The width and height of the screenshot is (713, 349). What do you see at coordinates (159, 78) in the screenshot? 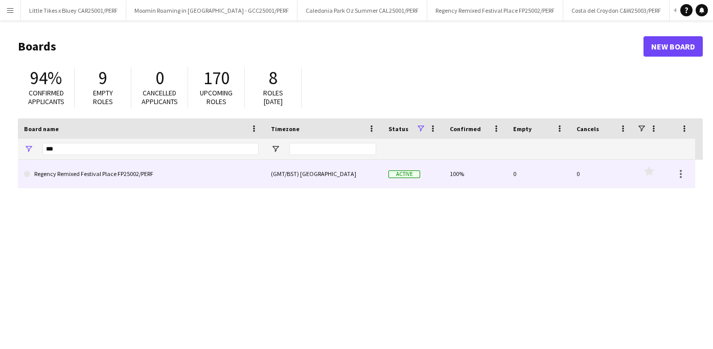
I see `span: 0` at bounding box center [159, 78].